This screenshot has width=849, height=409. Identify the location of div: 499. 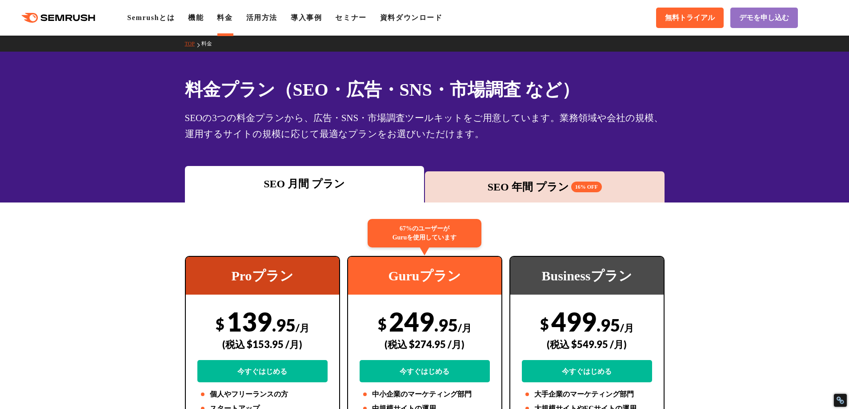
(587, 344).